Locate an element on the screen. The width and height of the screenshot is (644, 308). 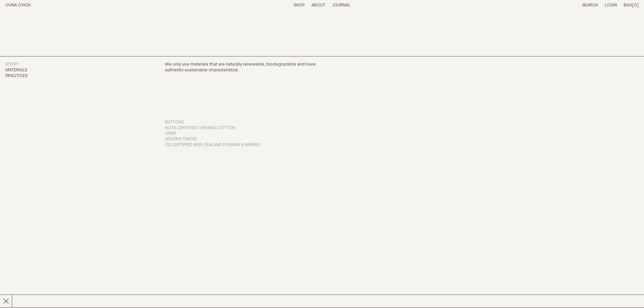
a: Shop is located at coordinates (299, 5).